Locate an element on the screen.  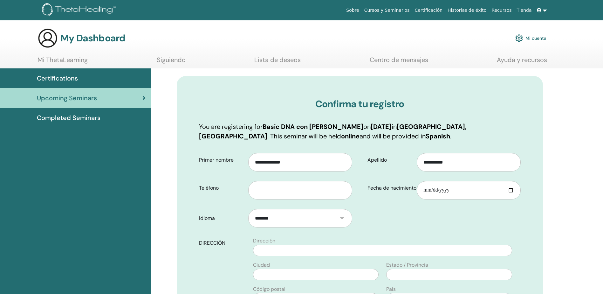
label: Fecha de nacimiento is located at coordinates (390, 188).